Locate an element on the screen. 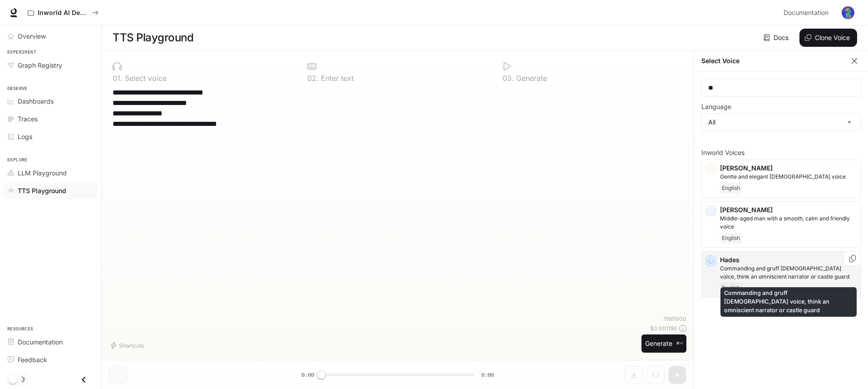 Image resolution: width=868 pixels, height=389 pixels. p: Language is located at coordinates (717, 107).